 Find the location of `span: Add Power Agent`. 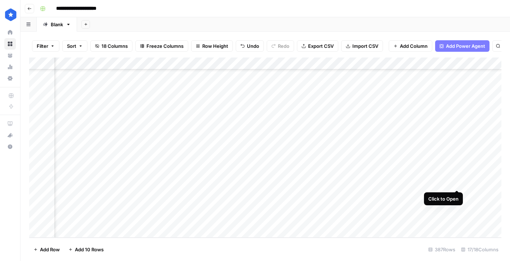

span: Add Power Agent is located at coordinates (465, 46).